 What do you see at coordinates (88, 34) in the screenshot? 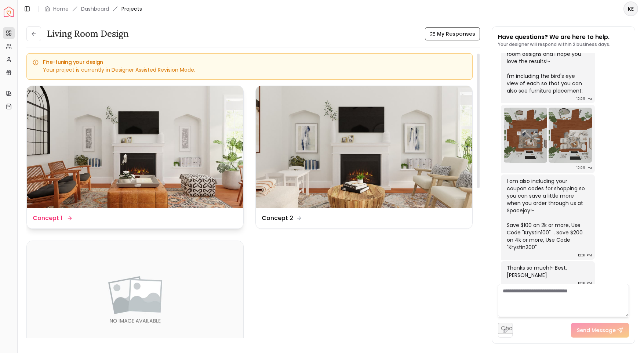
I see `h3: Living Room Design` at bounding box center [88, 34].